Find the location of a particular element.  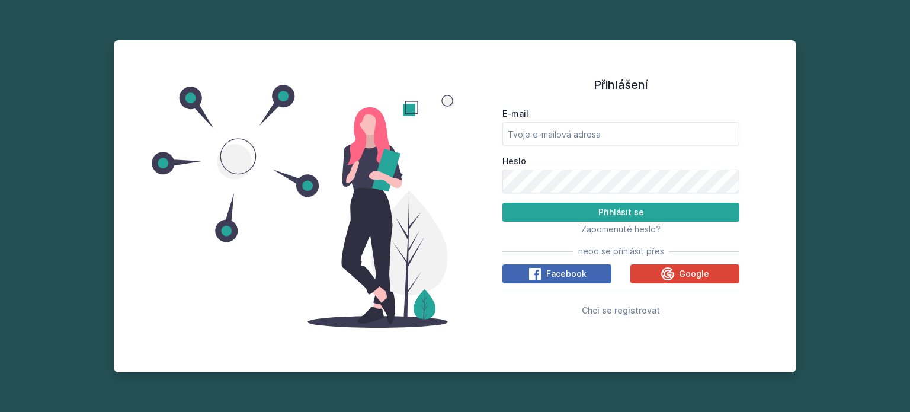

button: Facebook is located at coordinates (557, 274).